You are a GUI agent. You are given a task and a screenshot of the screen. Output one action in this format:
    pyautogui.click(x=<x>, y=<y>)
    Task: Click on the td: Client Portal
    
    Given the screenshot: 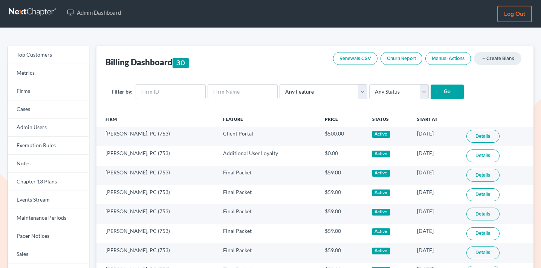 What is the action you would take?
    pyautogui.click(x=268, y=136)
    